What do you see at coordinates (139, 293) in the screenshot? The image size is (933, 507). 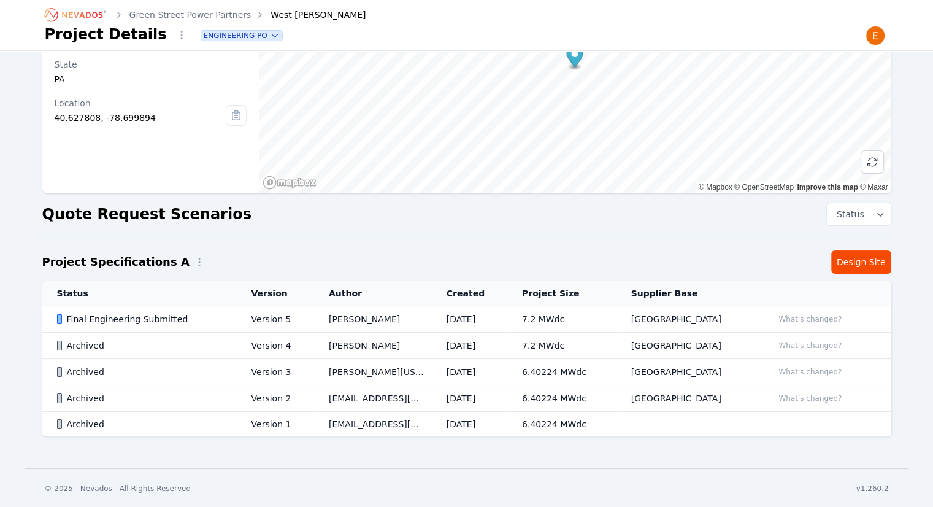 I see `th: Status` at bounding box center [139, 293].